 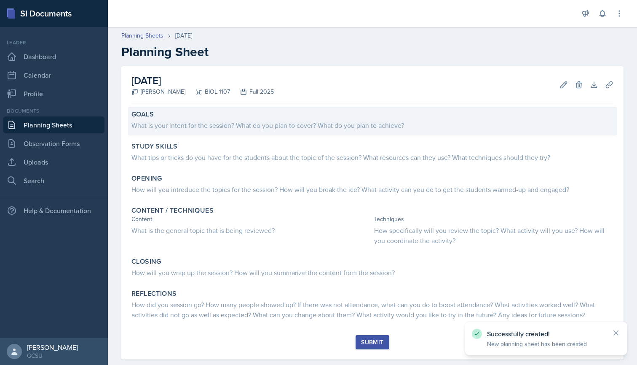 I want to click on div: GCSU, so click(x=52, y=355).